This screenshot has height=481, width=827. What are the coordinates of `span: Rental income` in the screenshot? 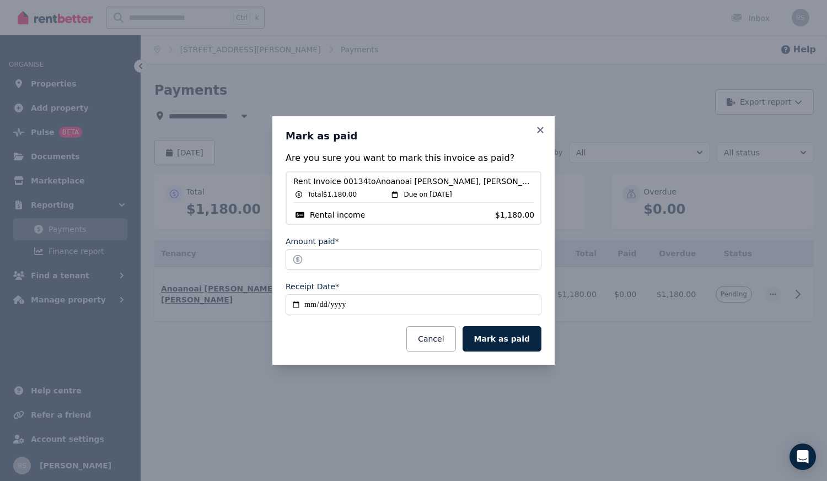 It's located at (338, 215).